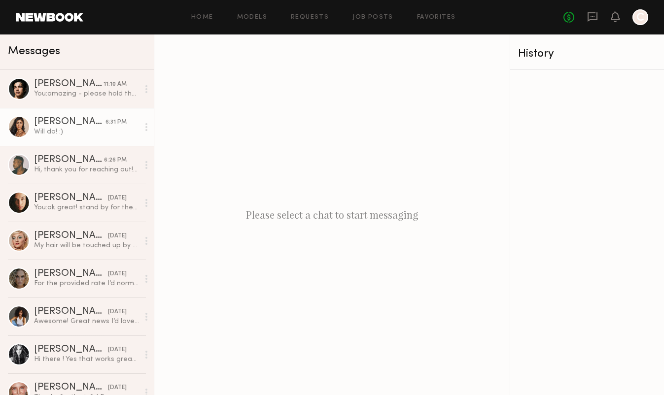 The image size is (664, 395). Describe the element at coordinates (115, 160) in the screenshot. I see `div: 6:26 PM` at that location.